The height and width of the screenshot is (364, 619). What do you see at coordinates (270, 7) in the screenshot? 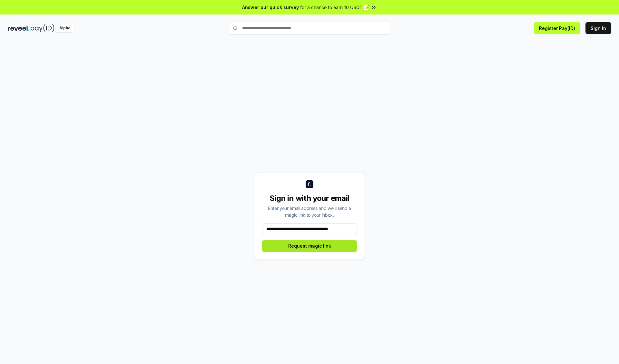
I see `span: Answer our quick survey` at bounding box center [270, 7].